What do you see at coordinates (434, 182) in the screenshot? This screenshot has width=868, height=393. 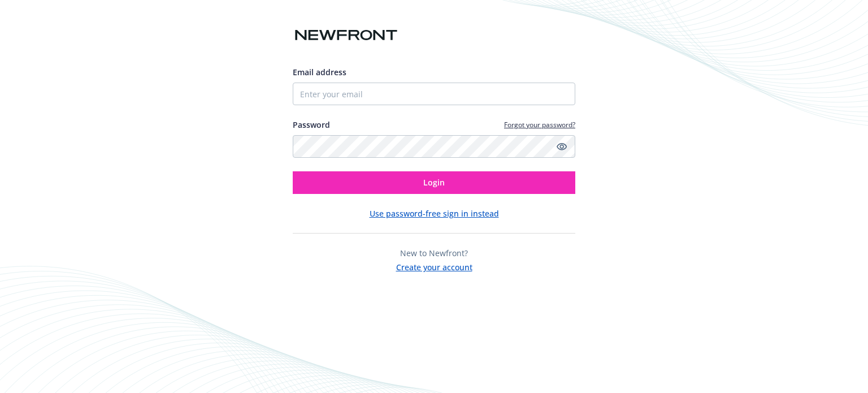 I see `span: Login` at bounding box center [434, 182].